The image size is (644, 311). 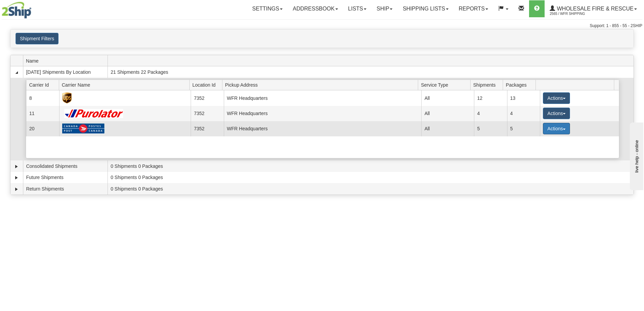 I want to click on span: Carrier Id, so click(x=44, y=84).